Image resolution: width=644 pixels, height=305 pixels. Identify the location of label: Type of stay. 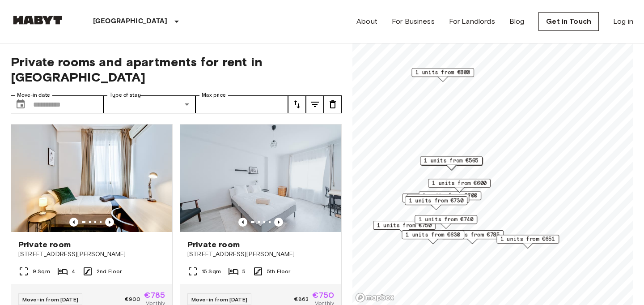
(125, 95).